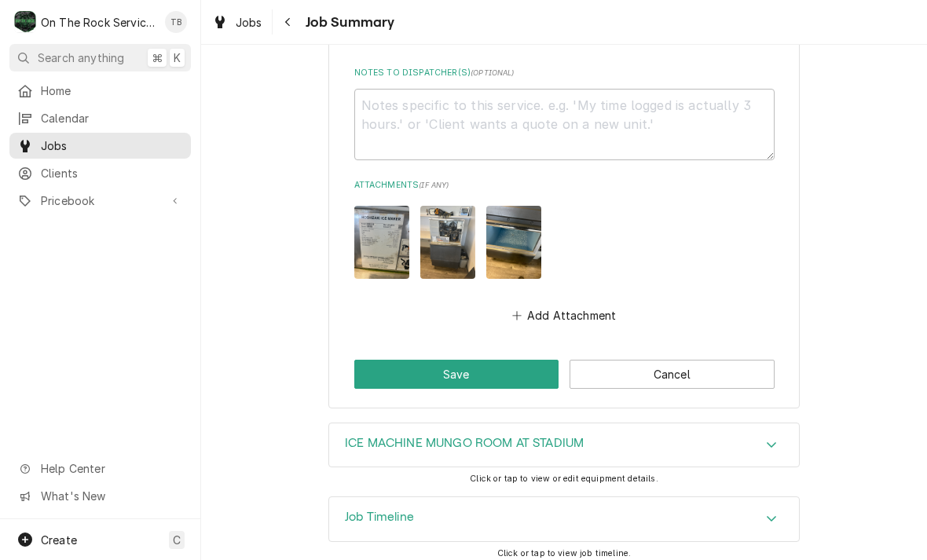 Image resolution: width=927 pixels, height=560 pixels. I want to click on button: Save, so click(457, 374).